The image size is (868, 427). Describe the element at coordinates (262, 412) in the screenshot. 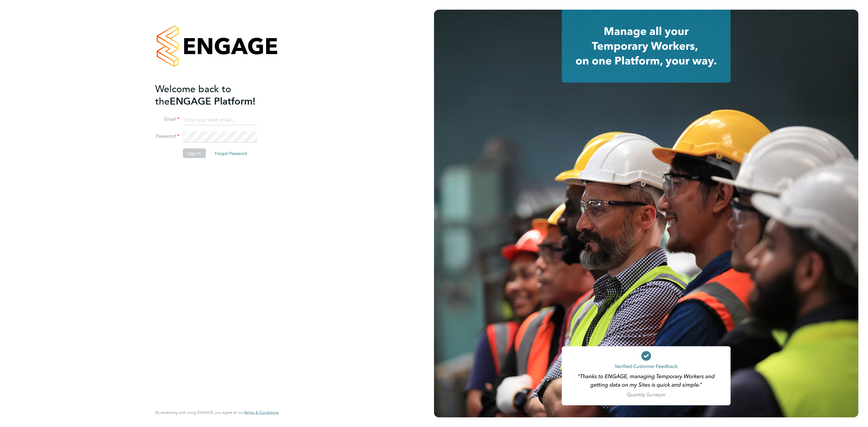

I see `span: Terms & Conditions` at that location.